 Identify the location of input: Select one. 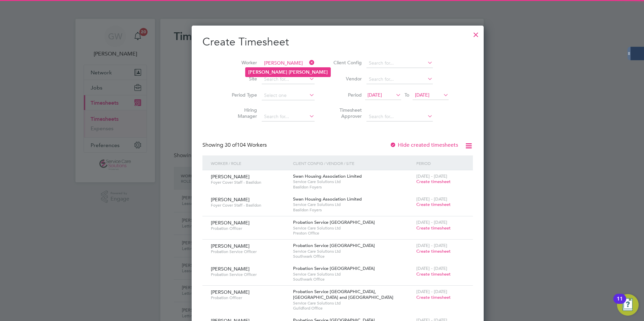
(288, 96).